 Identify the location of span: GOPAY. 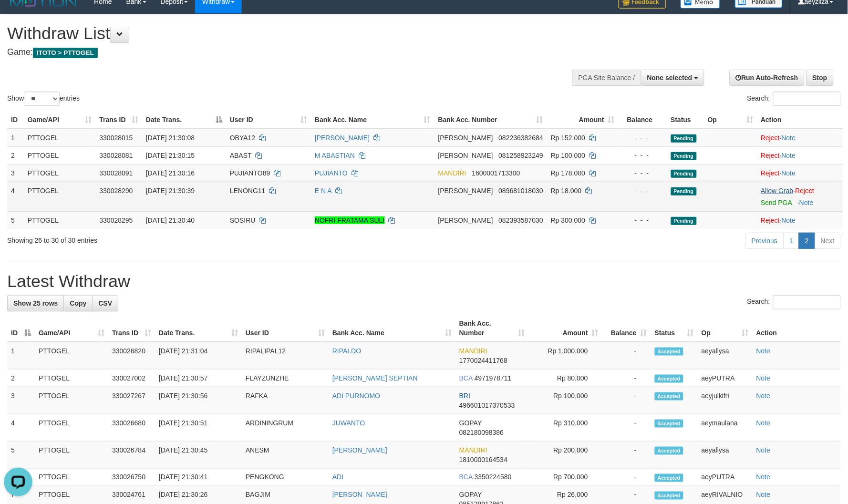
(470, 423).